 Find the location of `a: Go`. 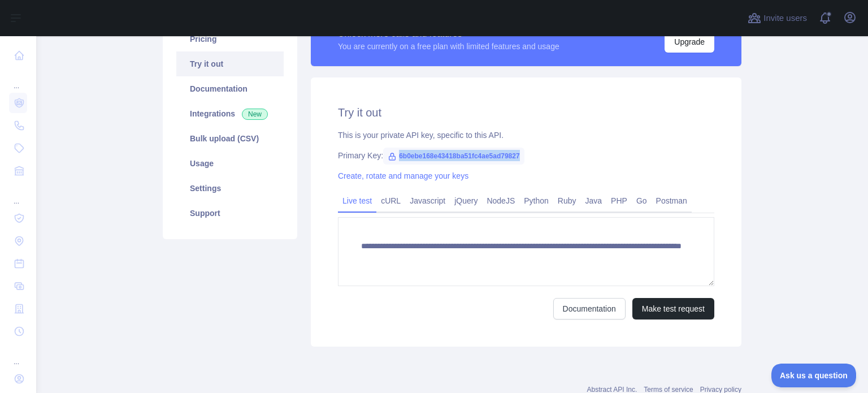

a: Go is located at coordinates (642, 201).